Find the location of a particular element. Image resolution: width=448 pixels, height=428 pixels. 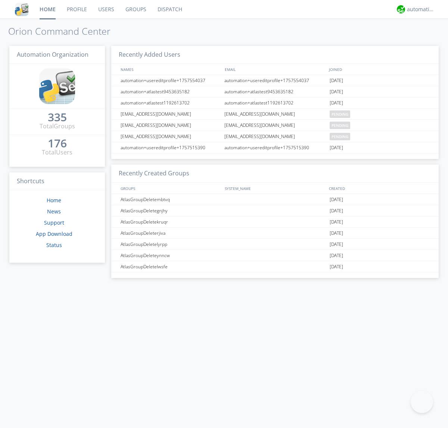

a: Status is located at coordinates (54, 245).